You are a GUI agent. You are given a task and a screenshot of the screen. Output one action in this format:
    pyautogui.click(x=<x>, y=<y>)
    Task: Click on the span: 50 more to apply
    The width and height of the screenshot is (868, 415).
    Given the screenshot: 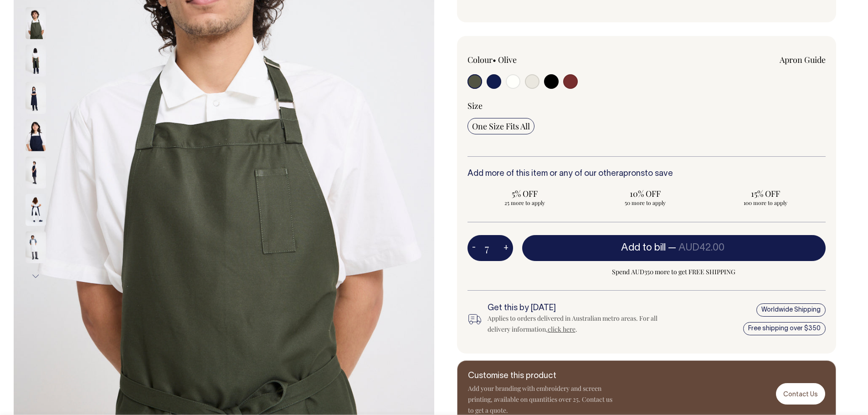 What is the action you would take?
    pyautogui.click(x=645, y=203)
    